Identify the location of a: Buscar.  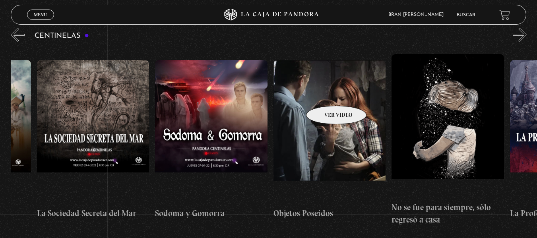
(466, 15).